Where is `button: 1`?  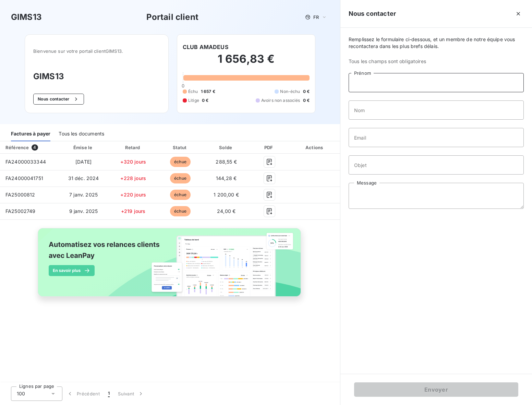
button: 1 is located at coordinates (109, 393).